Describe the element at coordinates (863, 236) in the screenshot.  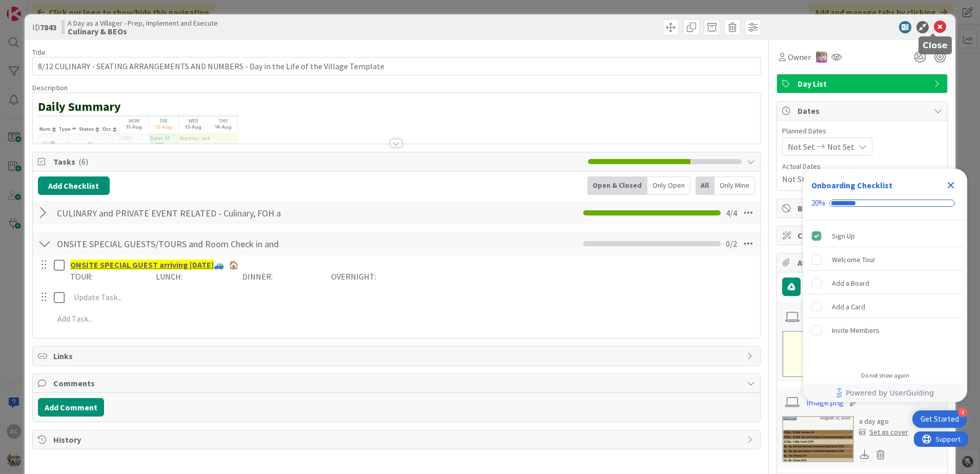
I see `span: Custom Fields` at that location.